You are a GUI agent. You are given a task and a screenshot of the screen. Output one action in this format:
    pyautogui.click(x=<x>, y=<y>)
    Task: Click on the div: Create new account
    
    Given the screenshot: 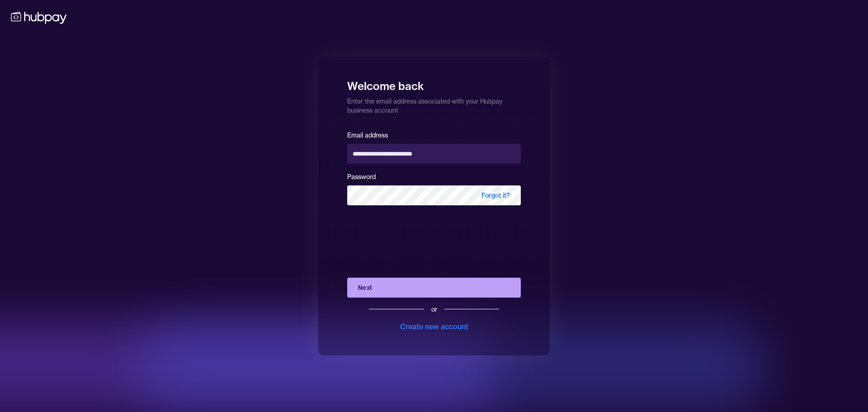 What is the action you would take?
    pyautogui.click(x=434, y=327)
    